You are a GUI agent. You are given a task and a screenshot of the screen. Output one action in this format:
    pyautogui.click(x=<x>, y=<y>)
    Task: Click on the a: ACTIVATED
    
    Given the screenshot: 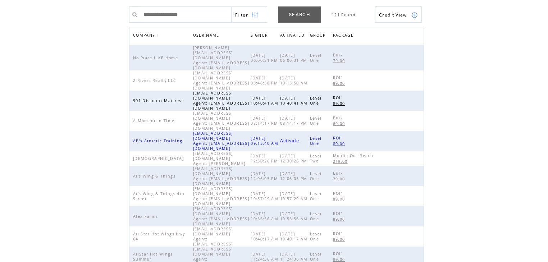 What is the action you would take?
    pyautogui.click(x=294, y=36)
    